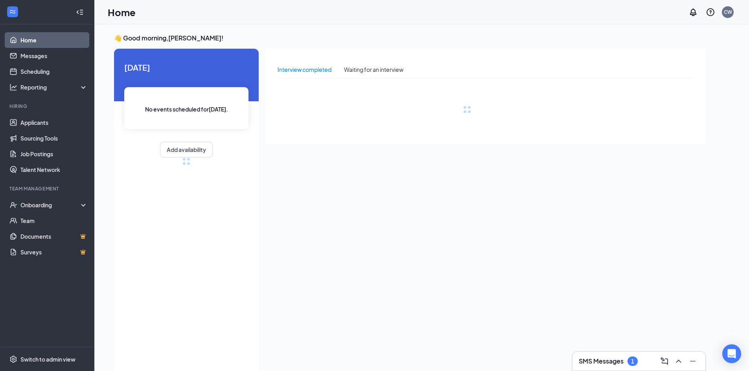 This screenshot has height=371, width=749. What do you see at coordinates (186, 150) in the screenshot?
I see `button: Add availability` at bounding box center [186, 150].